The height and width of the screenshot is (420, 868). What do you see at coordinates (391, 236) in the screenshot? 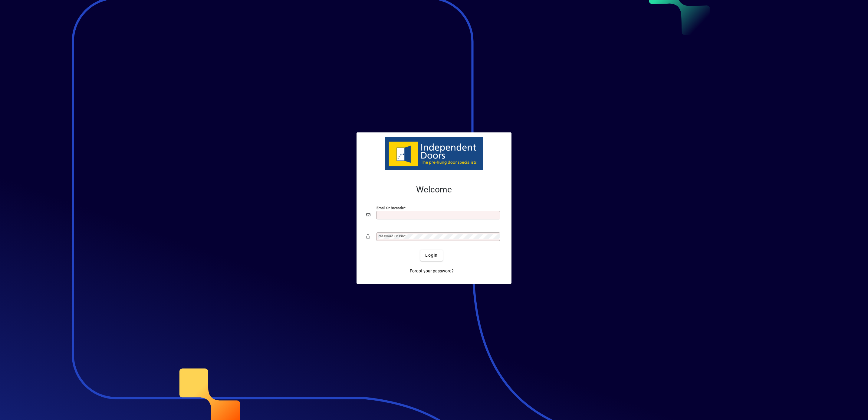
I see `mat-label: Password or Pin` at bounding box center [391, 236].